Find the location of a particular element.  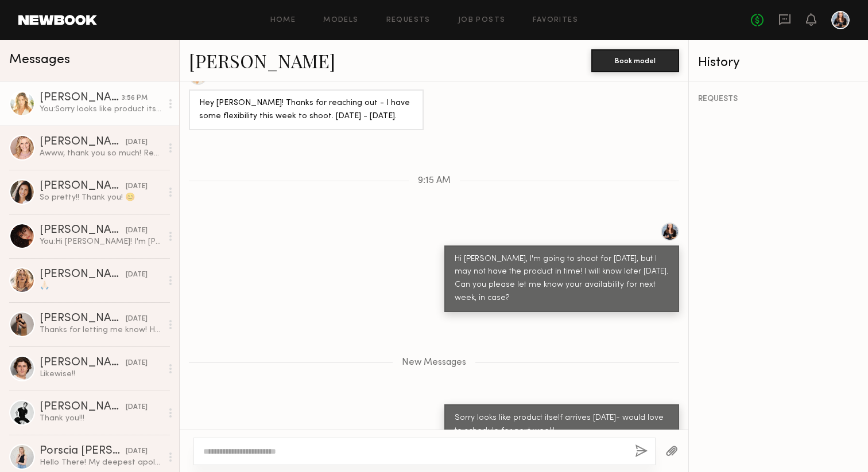

div: History is located at coordinates (778, 62).